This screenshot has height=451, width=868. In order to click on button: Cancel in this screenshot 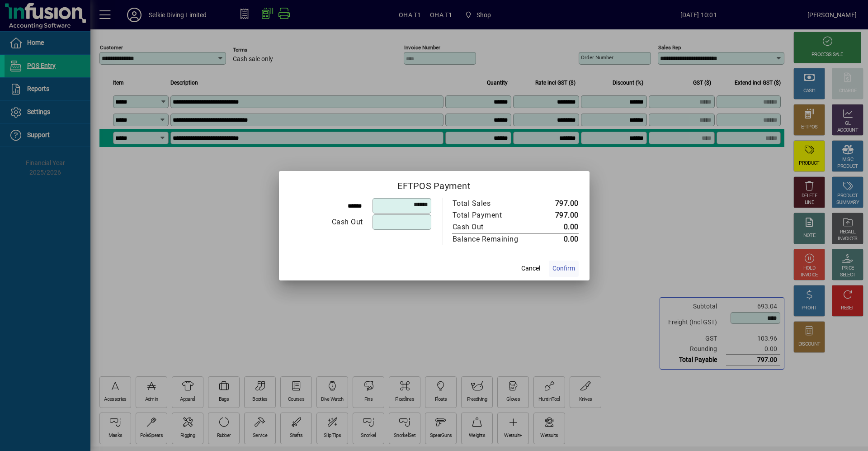, I will do `click(531, 269)`.